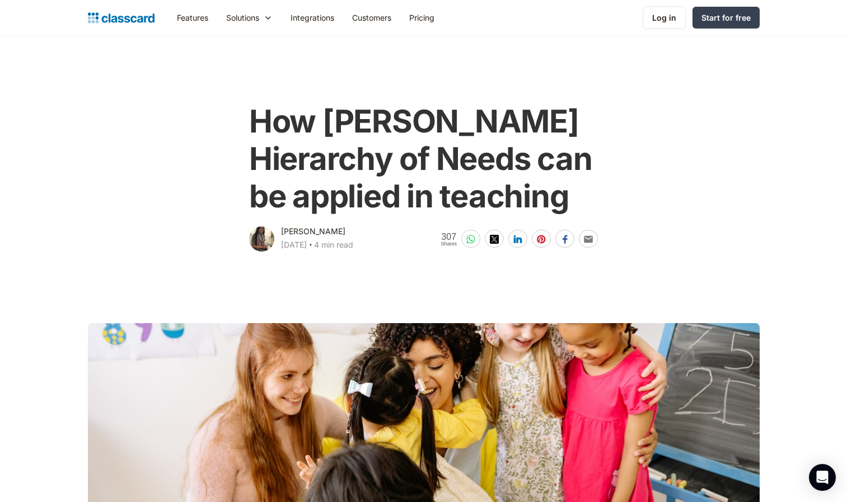 This screenshot has height=502, width=847. I want to click on img: email-white sharing button, so click(588, 239).